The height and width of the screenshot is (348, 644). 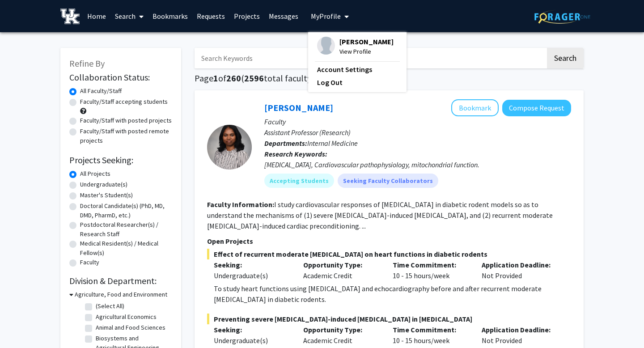 I want to click on mat-chip: Seeking Faculty Collaborators, so click(x=388, y=181).